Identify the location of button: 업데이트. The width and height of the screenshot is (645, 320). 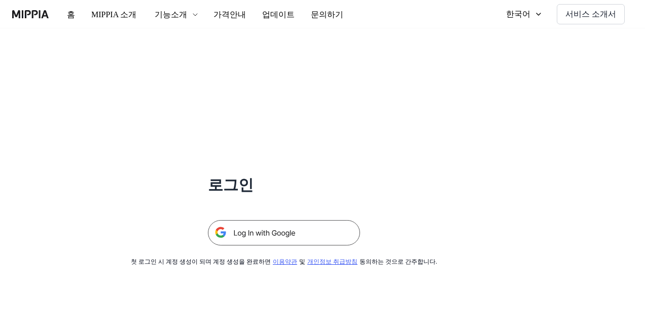
(265, 15).